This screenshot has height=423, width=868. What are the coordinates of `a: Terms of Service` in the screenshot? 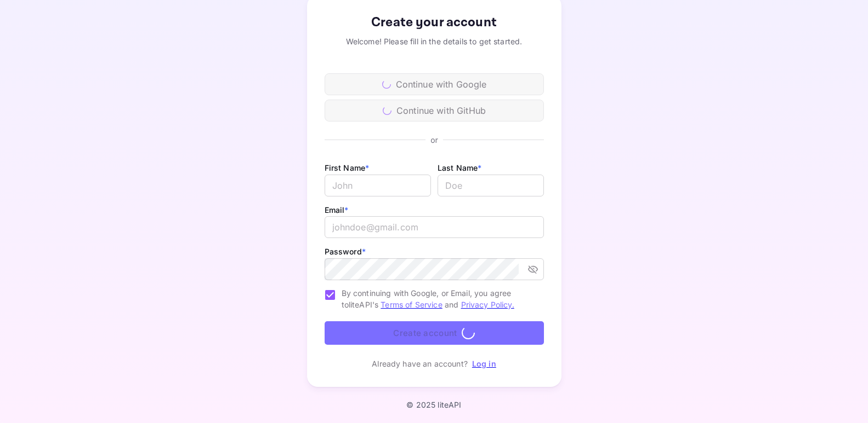 It's located at (412, 305).